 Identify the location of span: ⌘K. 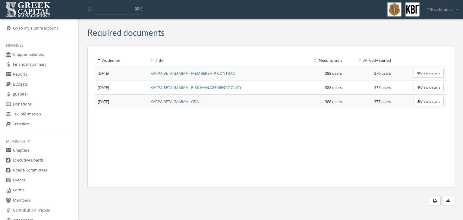
(138, 9).